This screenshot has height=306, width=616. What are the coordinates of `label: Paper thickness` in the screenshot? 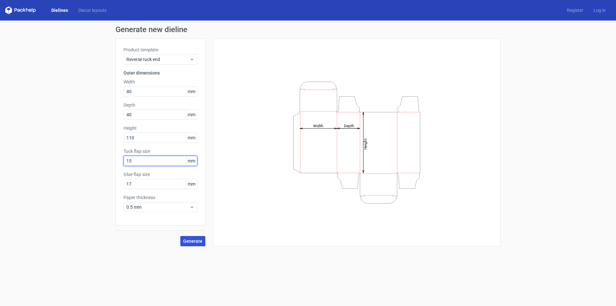 It's located at (160, 197).